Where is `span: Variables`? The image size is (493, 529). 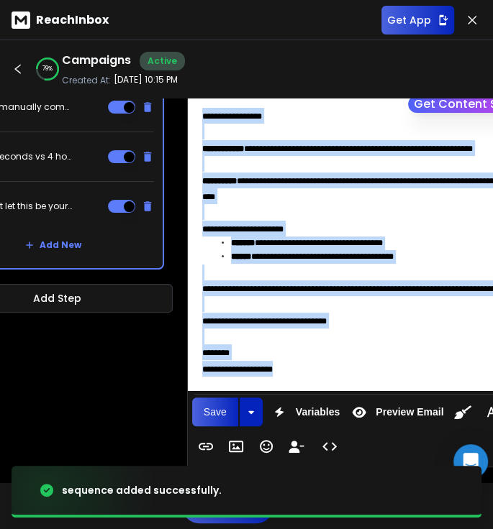 span: Variables is located at coordinates (318, 412).